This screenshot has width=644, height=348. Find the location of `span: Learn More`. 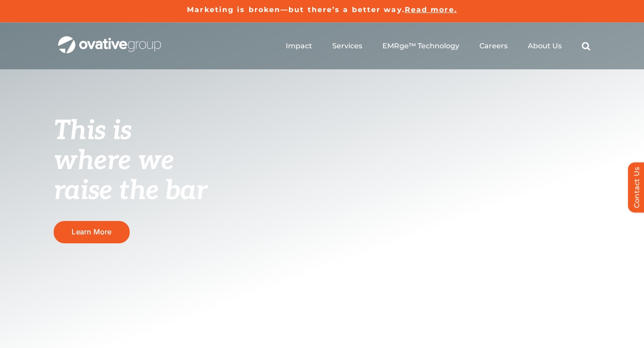

span: Learn More is located at coordinates (92, 231).